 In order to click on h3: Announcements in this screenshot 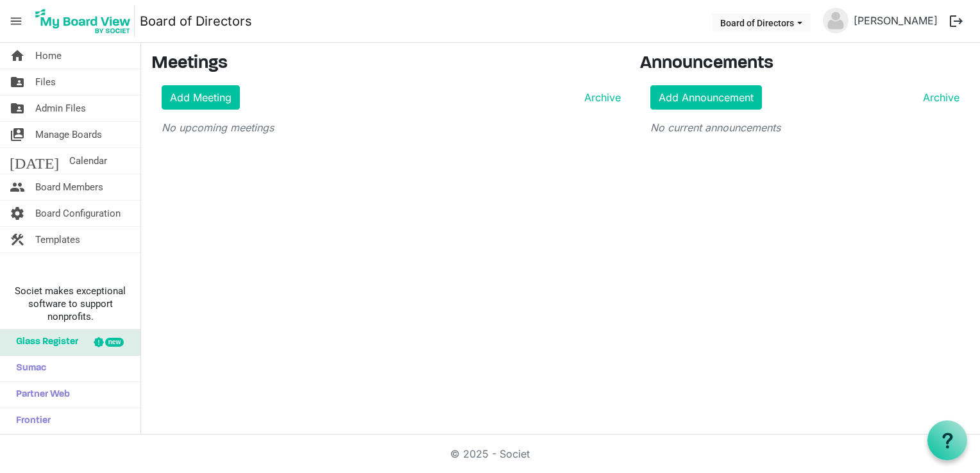, I will do `click(804, 64)`.